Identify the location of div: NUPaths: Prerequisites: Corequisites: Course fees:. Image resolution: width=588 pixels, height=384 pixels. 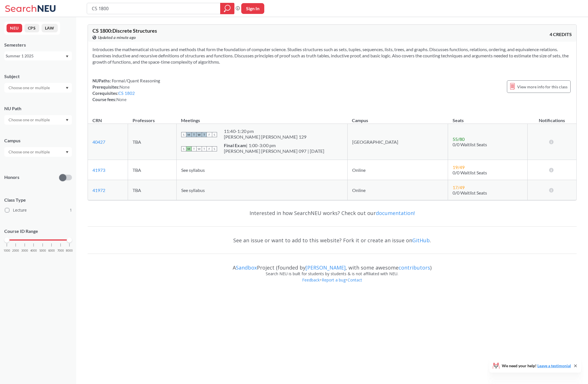
(126, 90).